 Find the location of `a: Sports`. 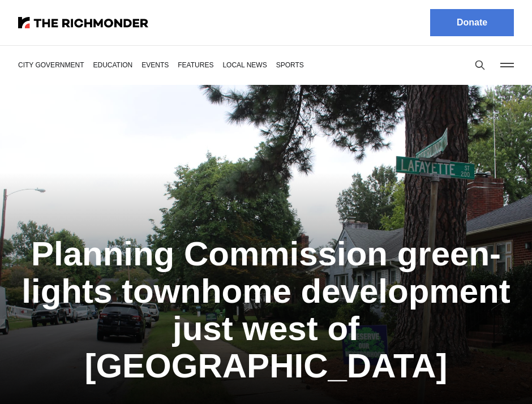

a: Sports is located at coordinates (275, 65).